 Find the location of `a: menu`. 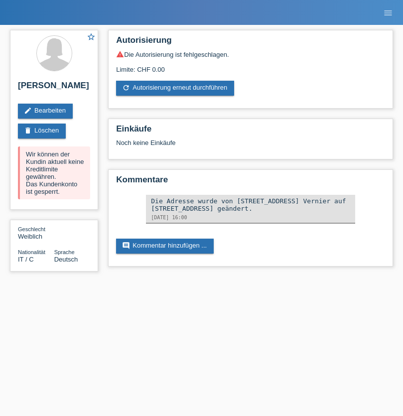

a: menu is located at coordinates (388, 12).